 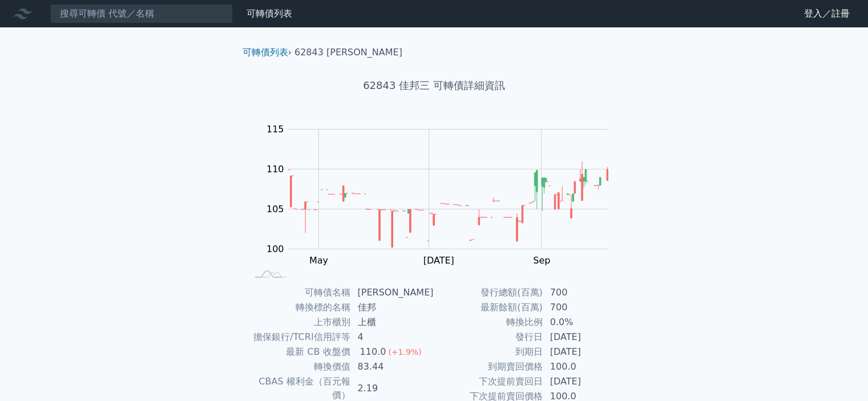 I want to click on td: 上市櫃別, so click(x=299, y=322).